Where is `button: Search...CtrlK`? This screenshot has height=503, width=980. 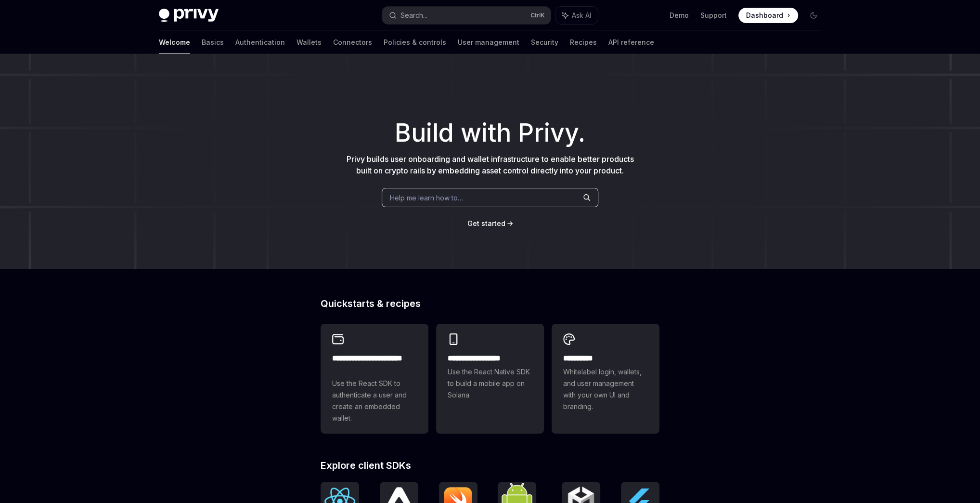
button: Search...CtrlK is located at coordinates (466, 15).